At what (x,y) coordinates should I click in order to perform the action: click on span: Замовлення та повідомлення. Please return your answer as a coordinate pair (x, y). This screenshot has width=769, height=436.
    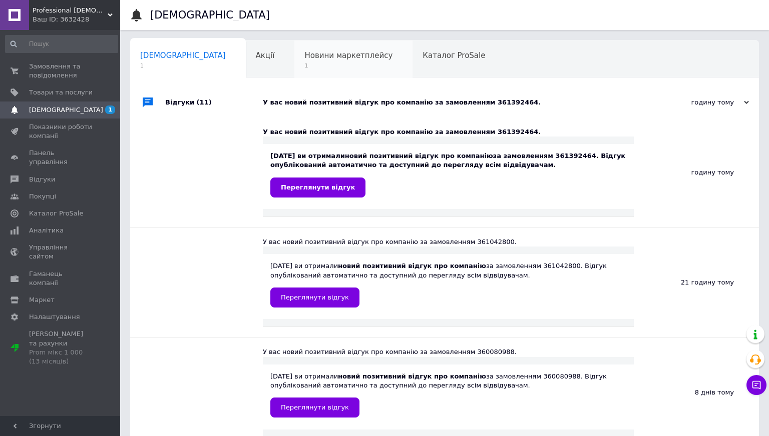
    Looking at the image, I should click on (61, 71).